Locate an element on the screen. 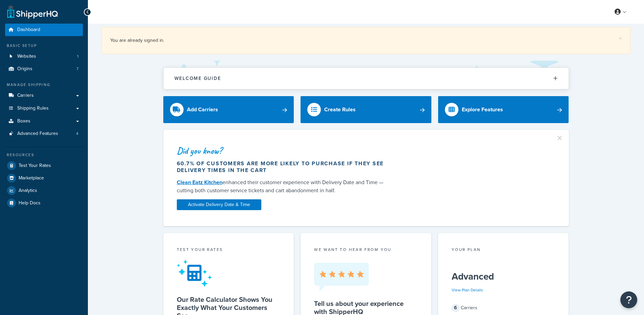 Image resolution: width=644 pixels, height=315 pixels. a: Carriers is located at coordinates (44, 95).